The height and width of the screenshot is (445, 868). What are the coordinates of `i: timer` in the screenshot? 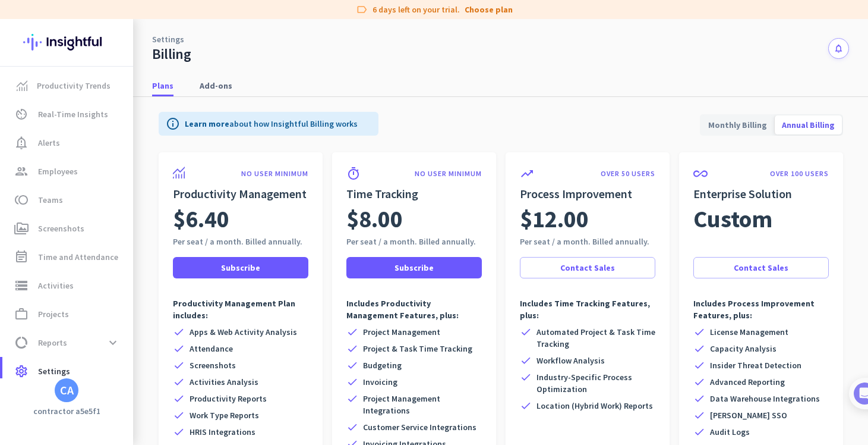 It's located at (353, 173).